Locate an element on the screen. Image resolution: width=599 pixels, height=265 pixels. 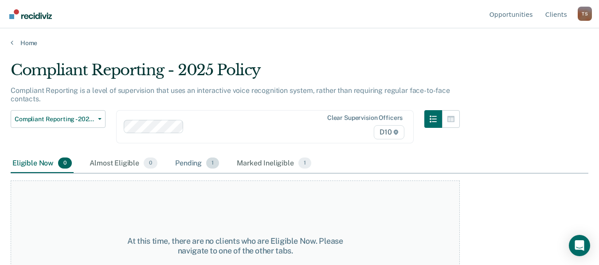
div: T S is located at coordinates (584, 14).